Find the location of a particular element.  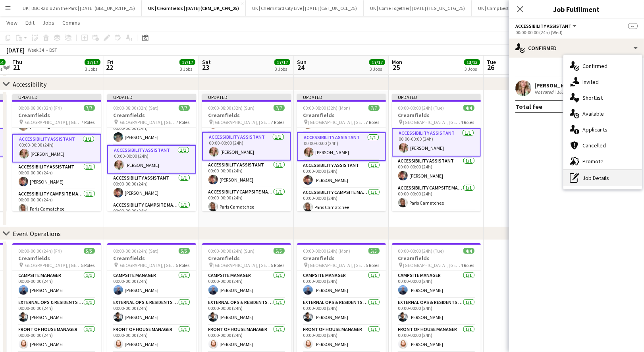

span: 21 is located at coordinates (17, 67).